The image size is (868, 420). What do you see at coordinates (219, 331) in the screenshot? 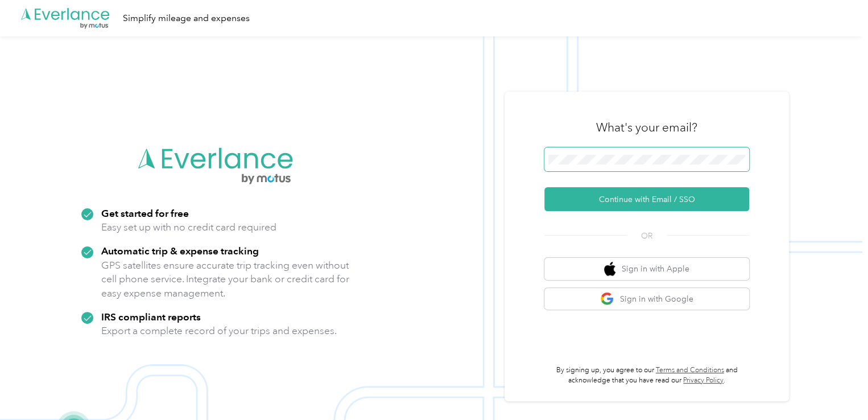
I see `p: Export a complete record of your trips and expenses.` at bounding box center [219, 331].